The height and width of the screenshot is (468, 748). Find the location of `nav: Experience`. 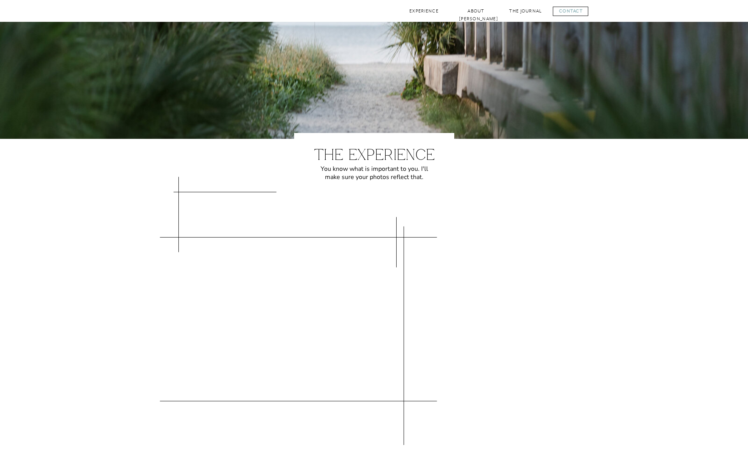

nav: Experience is located at coordinates (424, 11).